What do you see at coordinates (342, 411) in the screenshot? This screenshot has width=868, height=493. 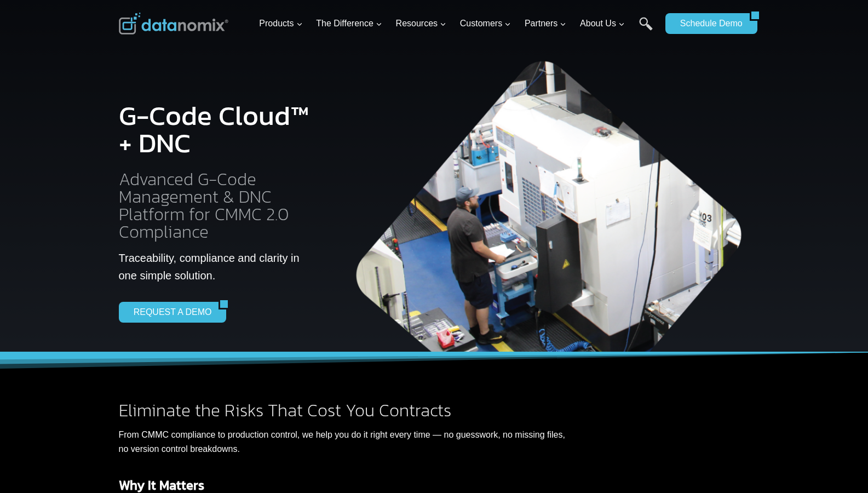 I see `h2: Eliminate the Risks That Cost You Contracts` at bounding box center [342, 411].